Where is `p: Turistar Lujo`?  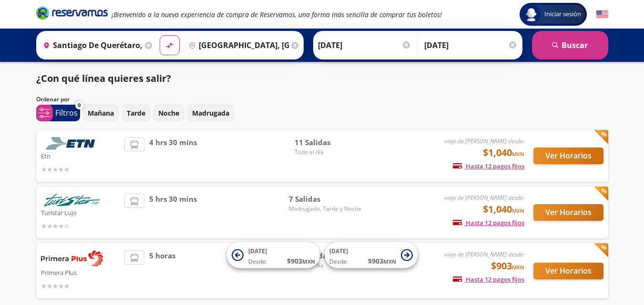
p: Turistar Lujo is located at coordinates (81, 212).